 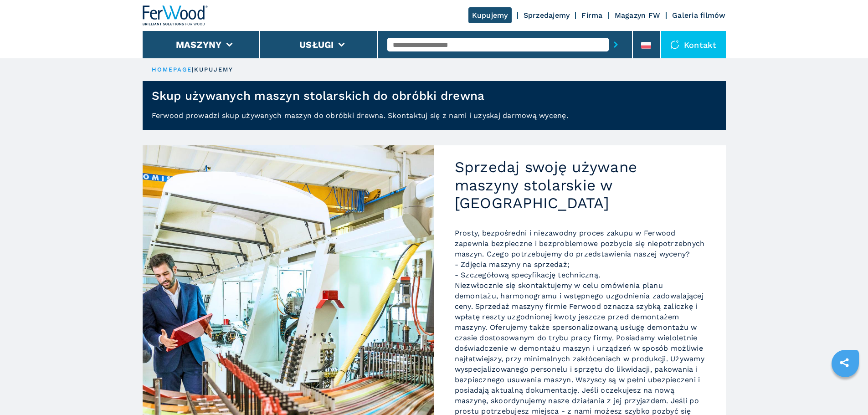 What do you see at coordinates (616, 45) in the screenshot?
I see `button: submit-button` at bounding box center [616, 45].